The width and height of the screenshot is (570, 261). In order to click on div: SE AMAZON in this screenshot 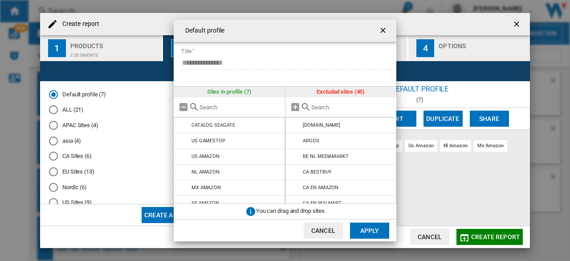, I will do `click(205, 203)`.